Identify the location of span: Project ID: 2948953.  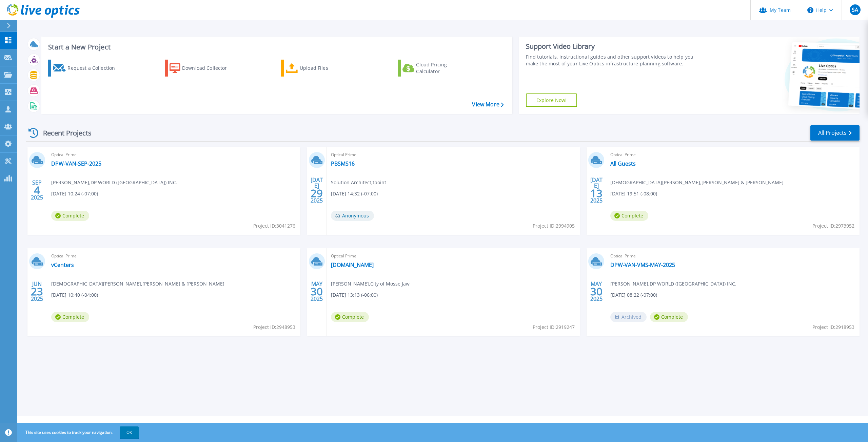
(274, 327).